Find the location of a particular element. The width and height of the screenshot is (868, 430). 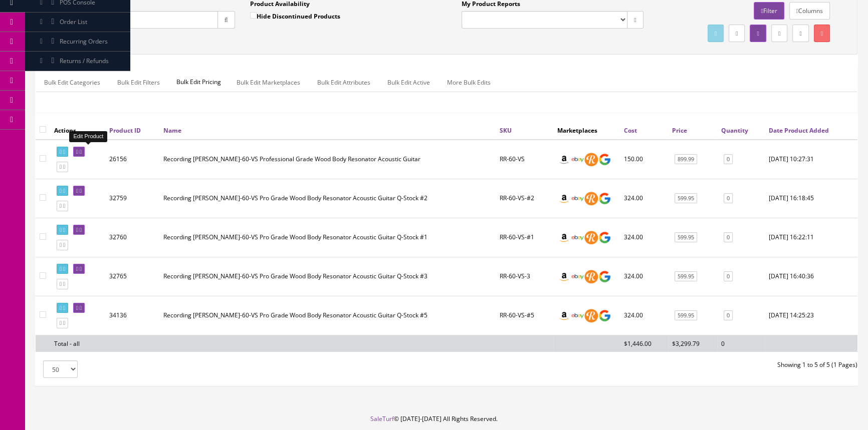

span: Bulk Edit Pricing is located at coordinates (198, 82).